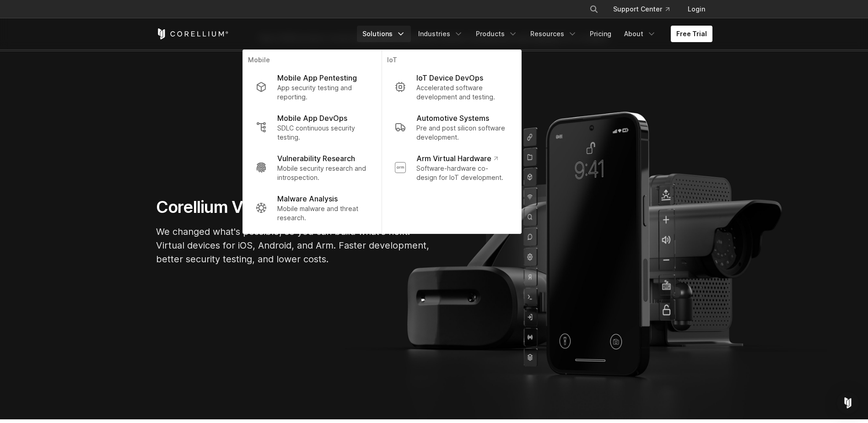 The width and height of the screenshot is (868, 423). What do you see at coordinates (848, 403) in the screenshot?
I see `div: Open Intercom Messenger` at bounding box center [848, 403].